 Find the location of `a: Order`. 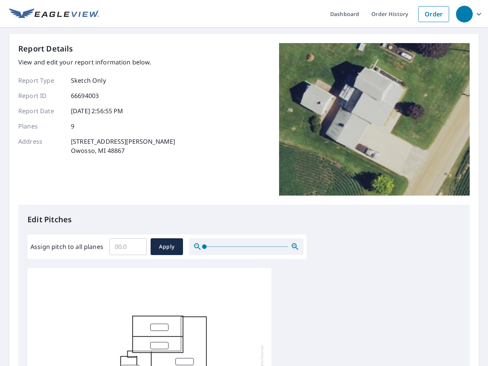

a: Order is located at coordinates (433, 14).